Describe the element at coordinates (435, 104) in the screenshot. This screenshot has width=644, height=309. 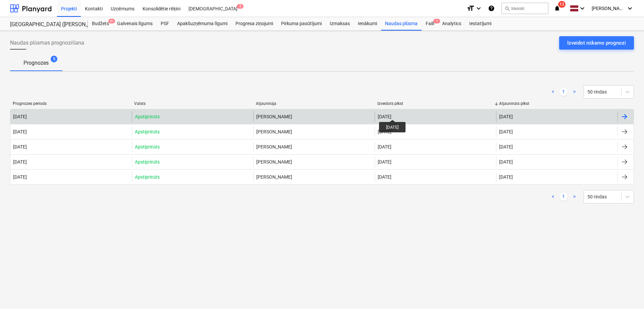
I see `div: Izveidots plkst` at that location.